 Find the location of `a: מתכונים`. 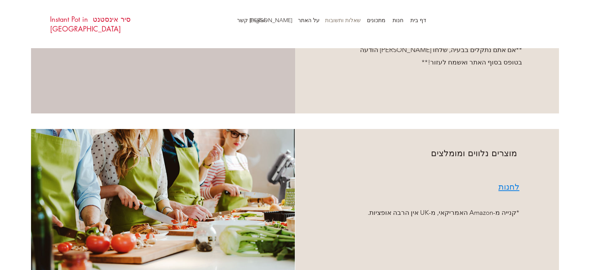

a: מתכונים is located at coordinates (377, 20).